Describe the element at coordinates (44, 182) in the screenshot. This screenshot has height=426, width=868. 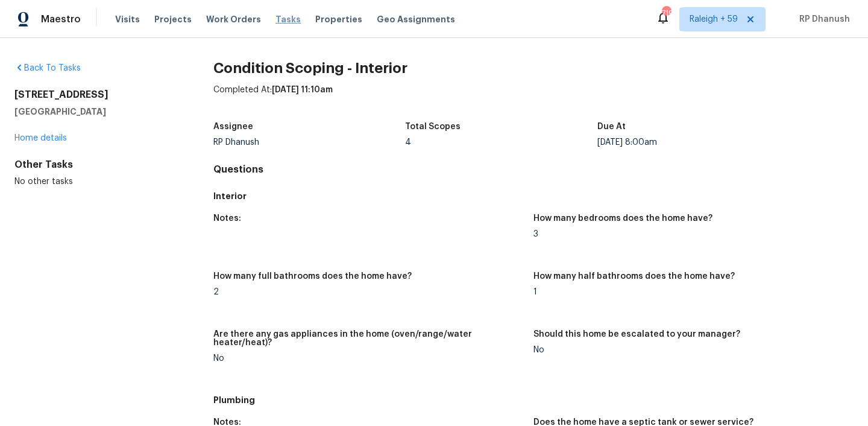
I see `span: No other tasks` at that location.